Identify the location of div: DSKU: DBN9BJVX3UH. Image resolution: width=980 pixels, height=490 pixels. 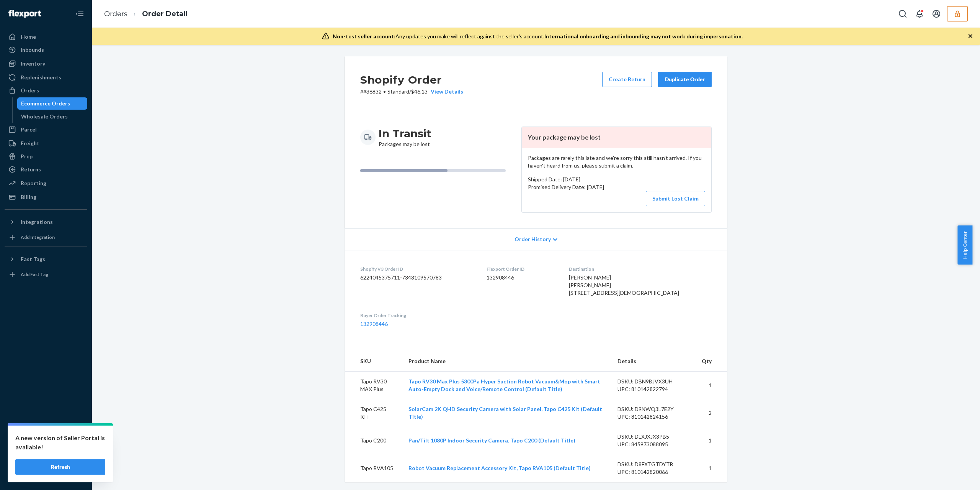
(654, 381).